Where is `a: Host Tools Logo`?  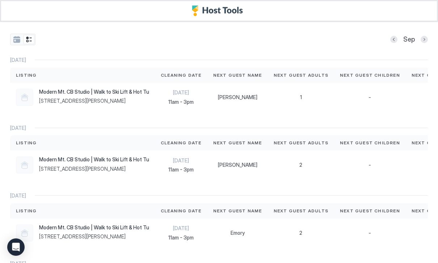 a: Host Tools Logo is located at coordinates (219, 11).